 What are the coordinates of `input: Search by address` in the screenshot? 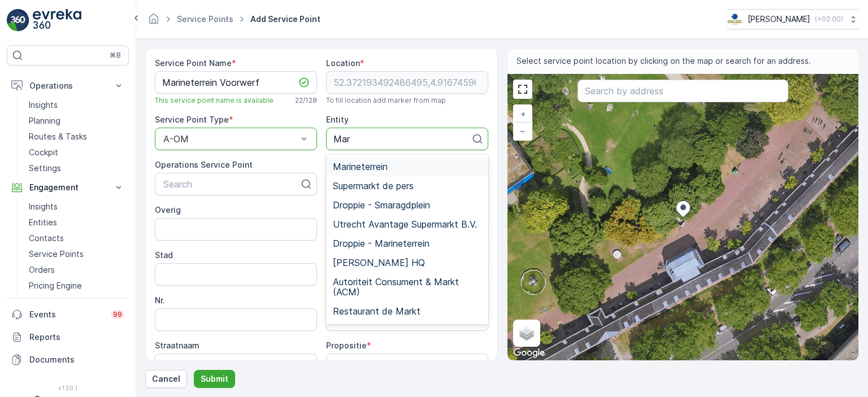 It's located at (683, 91).